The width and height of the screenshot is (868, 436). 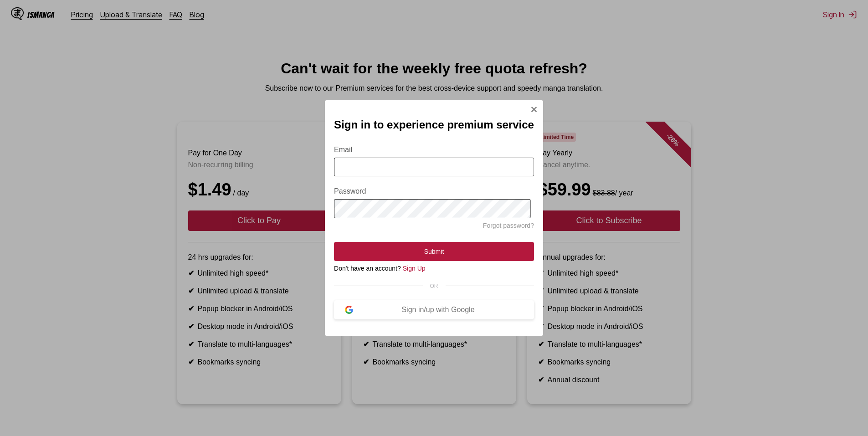 What do you see at coordinates (434, 218) in the screenshot?
I see `div: Sign In Modal` at bounding box center [434, 218].